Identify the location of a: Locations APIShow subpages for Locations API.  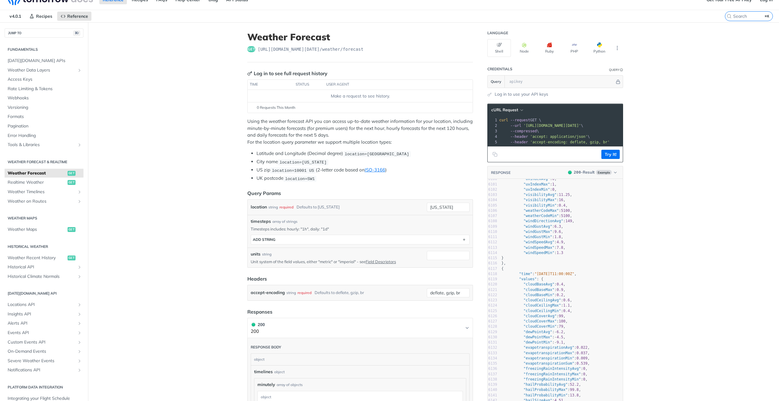
(44, 305).